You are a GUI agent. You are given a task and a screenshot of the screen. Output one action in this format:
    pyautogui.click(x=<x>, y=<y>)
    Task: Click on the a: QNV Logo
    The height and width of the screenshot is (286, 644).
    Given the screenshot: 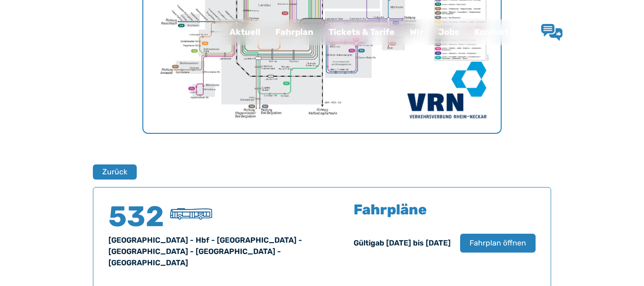 What is the action you would take?
    pyautogui.click(x=49, y=32)
    